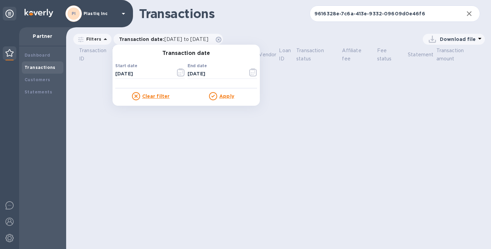 This screenshot has height=249, width=491. Describe the element at coordinates (10, 53) in the screenshot. I see `img: Partner` at that location.